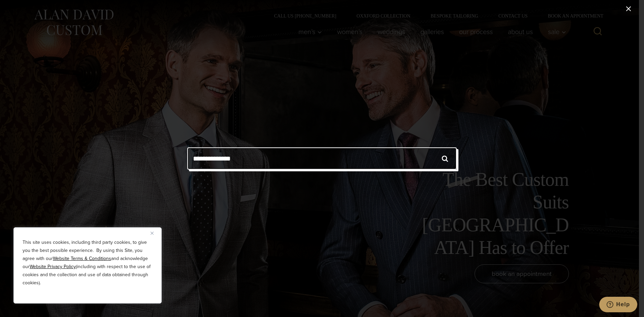 The height and width of the screenshot is (317, 644). Describe the element at coordinates (88, 263) in the screenshot. I see `p: This site uses cookies, including third party cookies, to give you the best possible experience. ...` at that location.